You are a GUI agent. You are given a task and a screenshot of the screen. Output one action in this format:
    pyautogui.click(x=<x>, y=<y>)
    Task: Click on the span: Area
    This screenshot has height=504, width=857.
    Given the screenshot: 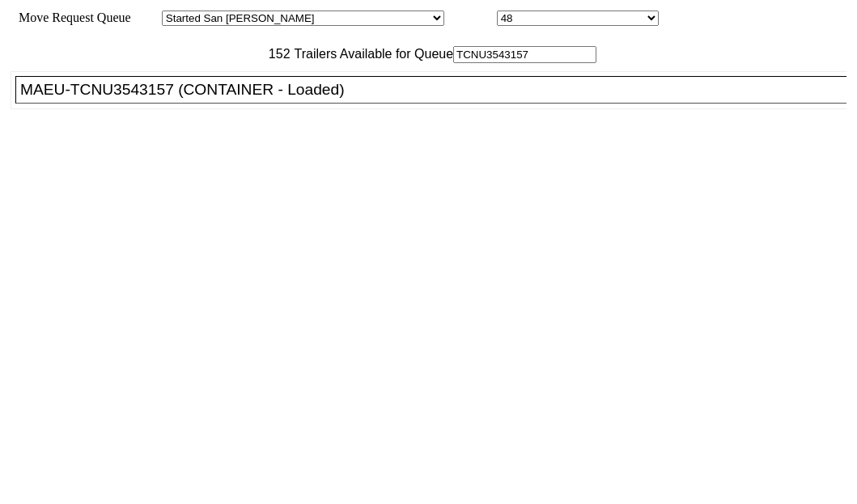 What is the action you would take?
    pyautogui.click(x=145, y=17)
    